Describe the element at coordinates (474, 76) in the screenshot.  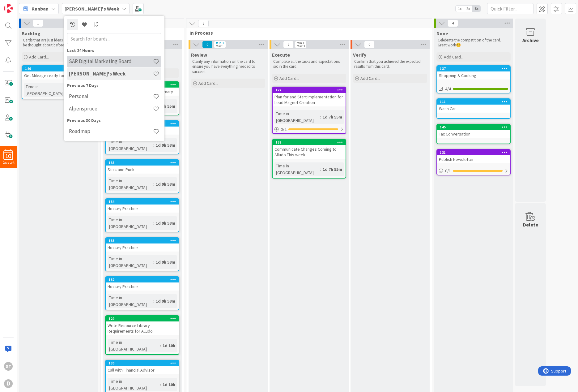
I see `div: Shopping & Cooking` at that location.